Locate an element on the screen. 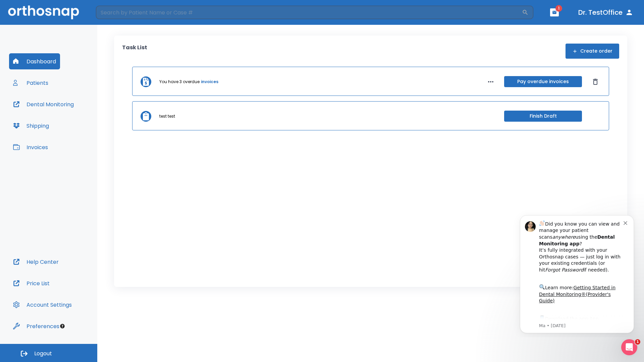  div: Download the app: | ​ Let us know if you need help getting started! is located at coordinates (71, 122).